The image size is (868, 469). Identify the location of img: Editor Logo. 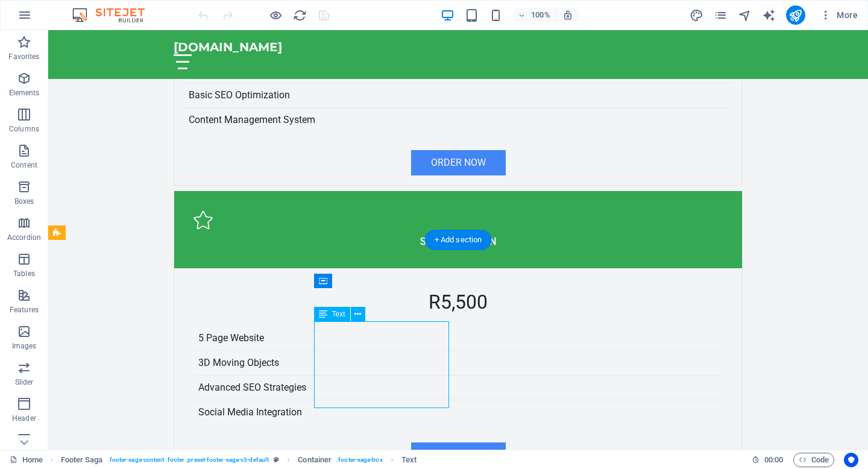
(115, 15).